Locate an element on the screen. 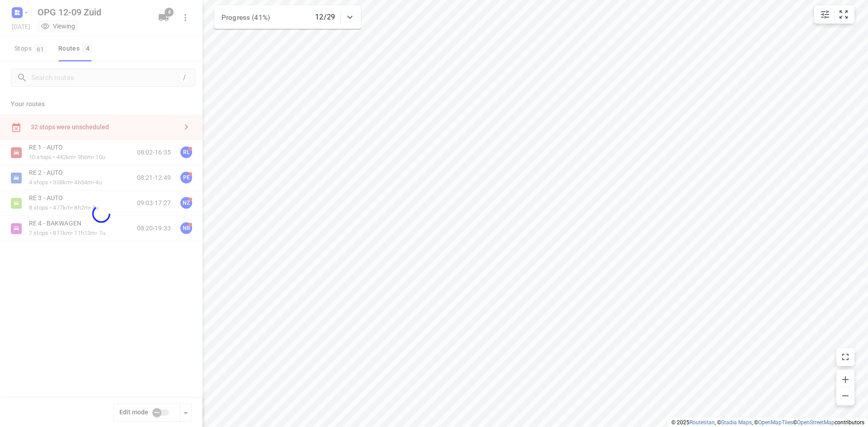 The image size is (868, 427). a: OpenStreetMap is located at coordinates (816, 422).